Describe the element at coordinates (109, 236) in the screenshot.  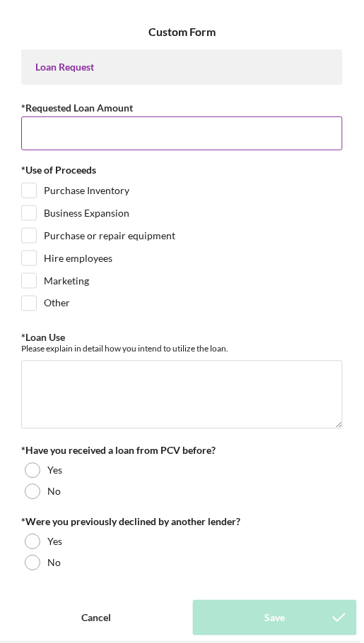
I see `label: Purchase or repair equipment` at that location.